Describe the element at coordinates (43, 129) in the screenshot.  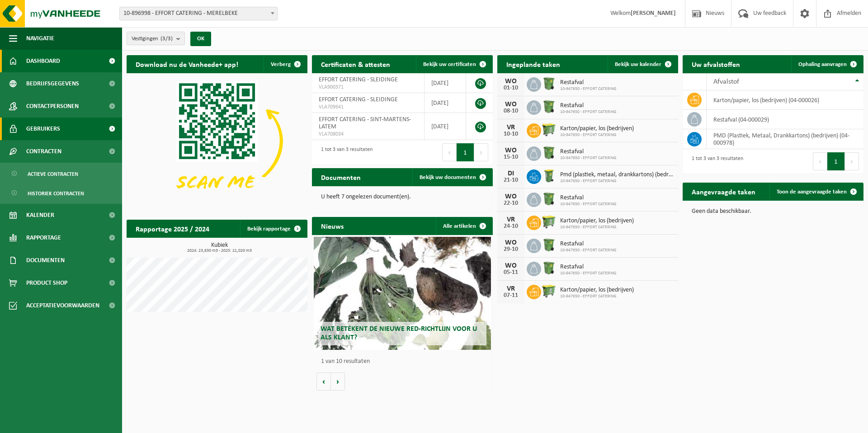
I see `span: Gebruikers` at that location.